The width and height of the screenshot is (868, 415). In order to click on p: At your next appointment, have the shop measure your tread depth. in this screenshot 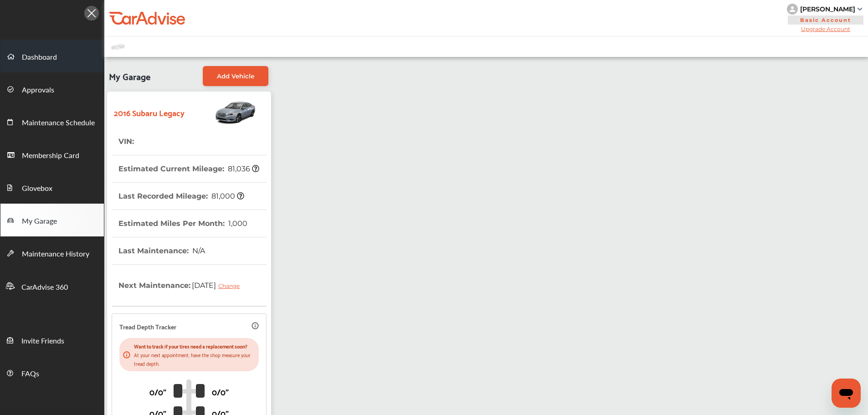, I will do `click(195, 359)`.